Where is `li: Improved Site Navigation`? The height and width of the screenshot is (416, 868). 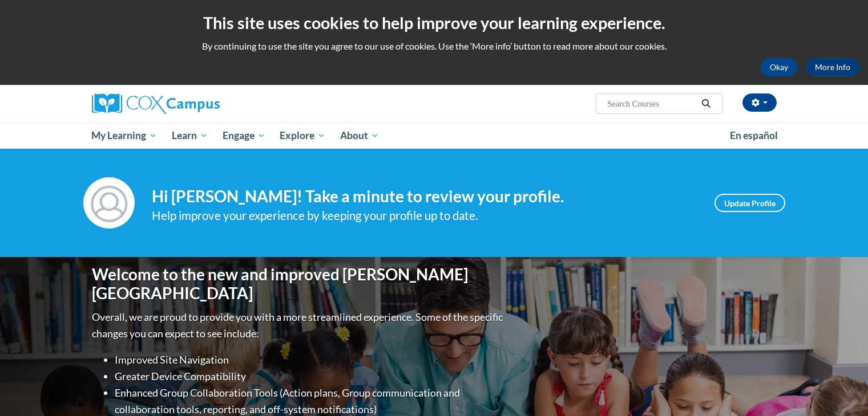
li: Improved Site Navigation is located at coordinates (310, 360).